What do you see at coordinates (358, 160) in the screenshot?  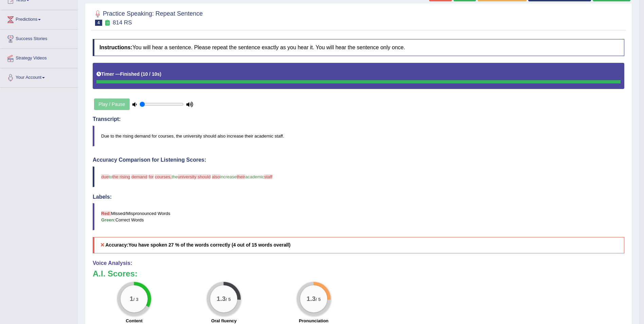 I see `h4: Accuracy Comparison for Listening Scores:` at bounding box center [358, 160].